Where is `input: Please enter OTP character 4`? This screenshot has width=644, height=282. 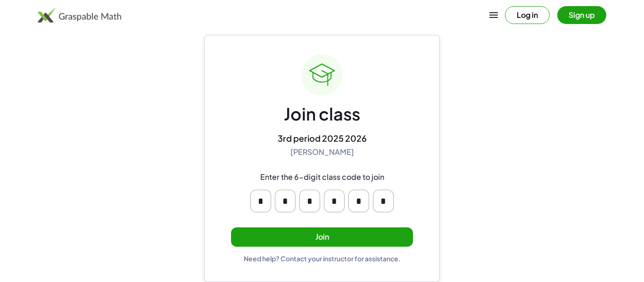
input: Please enter OTP character 4 is located at coordinates (334, 201).